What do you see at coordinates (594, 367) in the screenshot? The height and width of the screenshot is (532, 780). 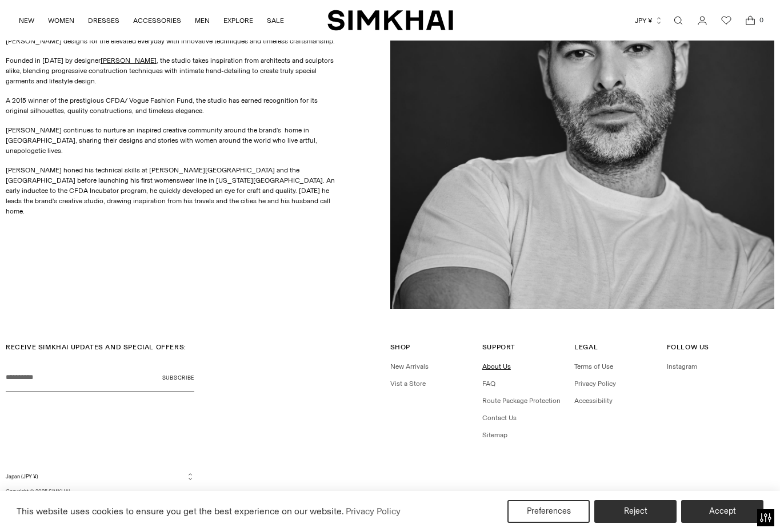 I see `a: Terms of Use` at bounding box center [594, 367].